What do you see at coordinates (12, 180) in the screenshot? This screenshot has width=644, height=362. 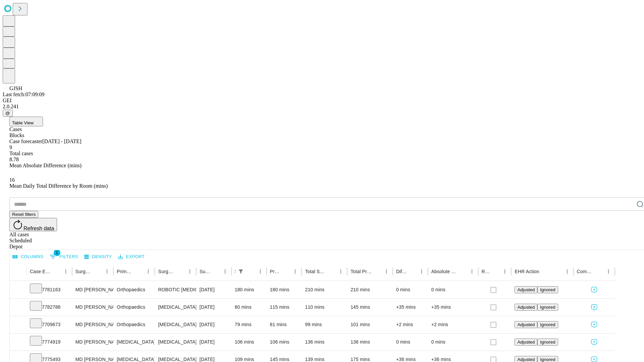 I see `span: 16` at bounding box center [12, 180].